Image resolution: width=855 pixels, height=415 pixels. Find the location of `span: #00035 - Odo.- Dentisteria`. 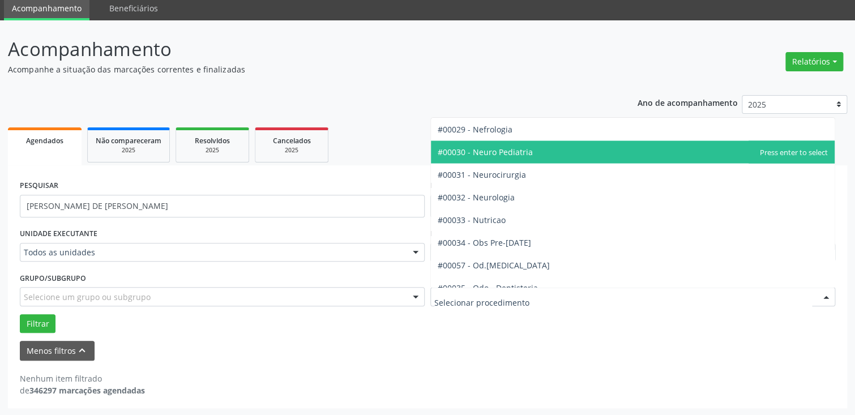

span: #00035 - Odo.- Dentisteria is located at coordinates (487, 287).